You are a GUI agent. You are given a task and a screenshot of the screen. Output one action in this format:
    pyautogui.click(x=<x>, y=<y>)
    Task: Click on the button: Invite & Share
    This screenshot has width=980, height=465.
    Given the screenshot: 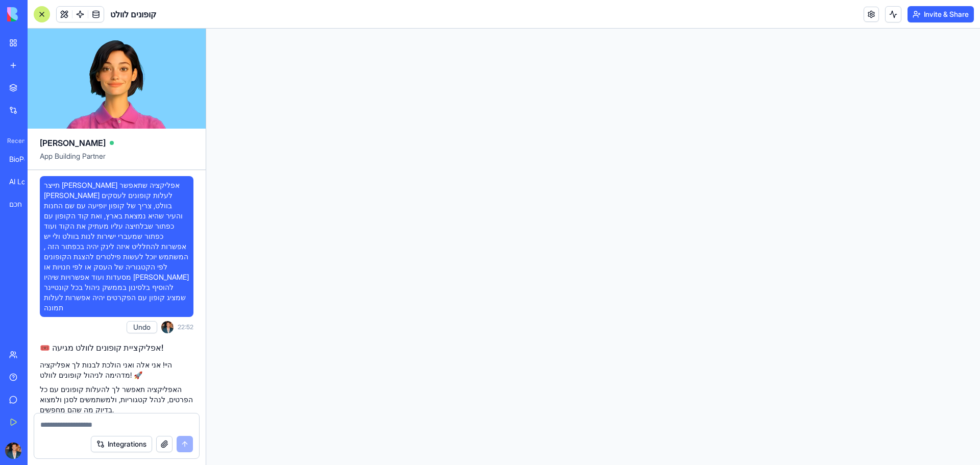 What is the action you would take?
    pyautogui.click(x=941, y=14)
    